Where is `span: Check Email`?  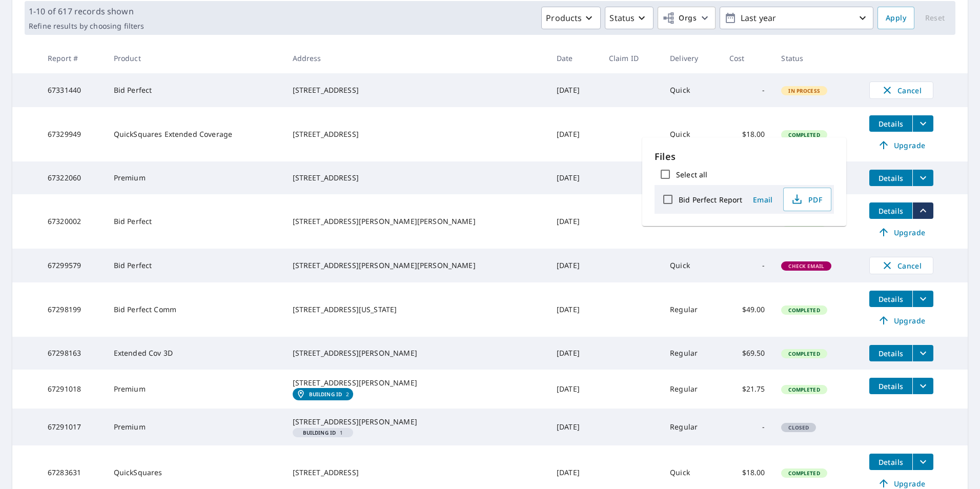
span: Check Email is located at coordinates (806, 266).